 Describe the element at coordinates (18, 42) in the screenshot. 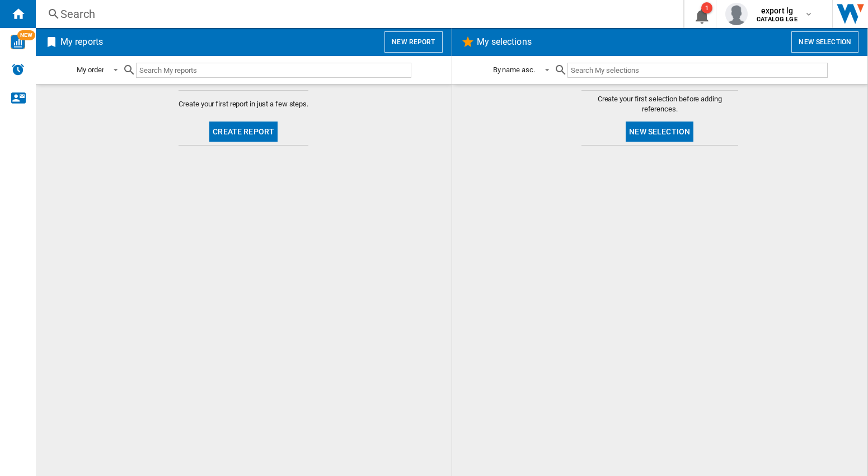

I see `img: wise-card.svg` at that location.